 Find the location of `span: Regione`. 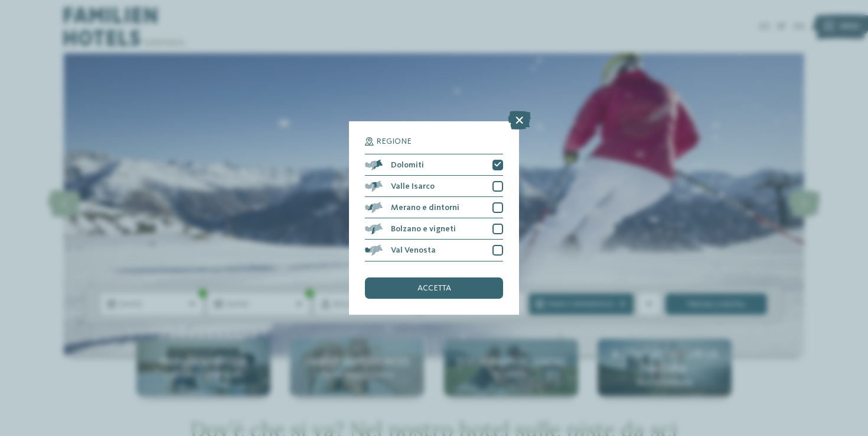

span: Regione is located at coordinates (394, 142).